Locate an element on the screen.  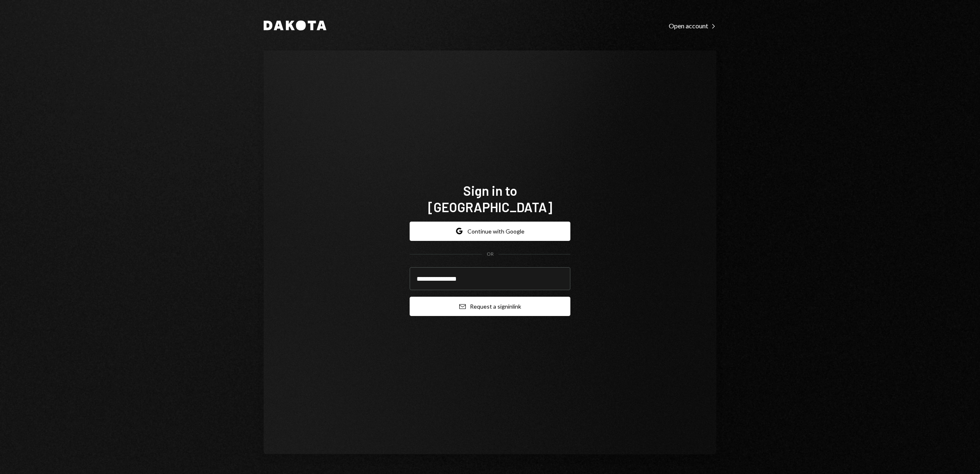
button: Request a signinlink is located at coordinates (490, 306).